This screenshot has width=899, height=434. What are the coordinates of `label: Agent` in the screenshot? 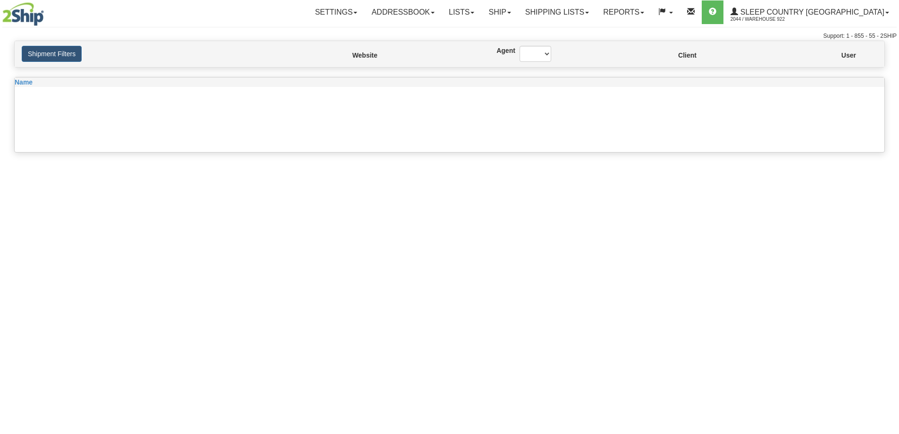 It's located at (501, 50).